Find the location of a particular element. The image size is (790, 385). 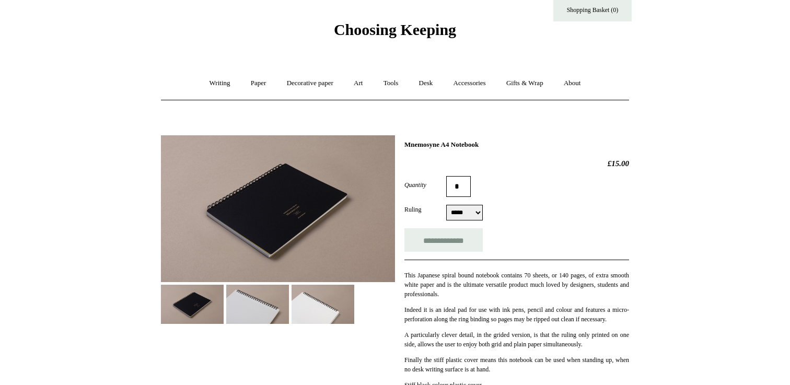

p: Indeed it is an ideal pad for use with ink pens, pencil and colour and features a micro-perforati... is located at coordinates (517, 314).